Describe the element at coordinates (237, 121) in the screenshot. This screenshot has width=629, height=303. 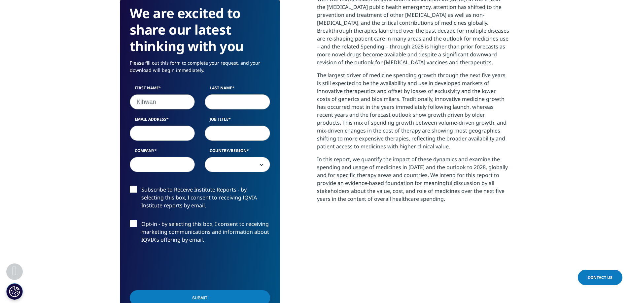
I see `label: Job Title` at that location.